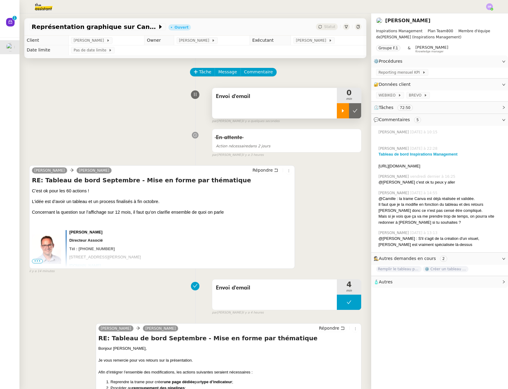  Describe the element at coordinates (159, 40) in the screenshot. I see `td: Owner` at that location.